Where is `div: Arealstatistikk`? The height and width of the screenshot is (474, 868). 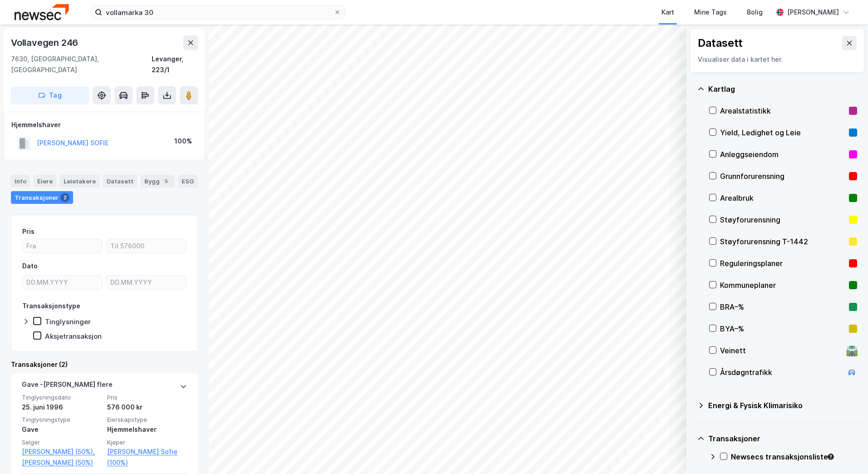 div: Arealstatistikk is located at coordinates (783, 111).